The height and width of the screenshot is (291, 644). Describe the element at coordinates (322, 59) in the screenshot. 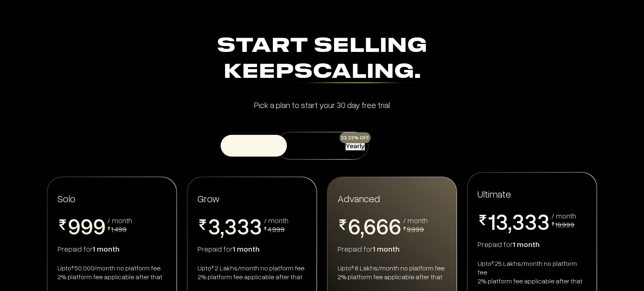

I see `div: Start Selling` at that location.